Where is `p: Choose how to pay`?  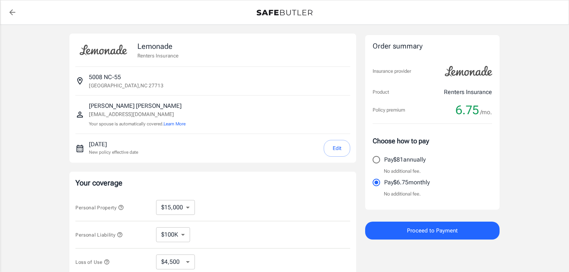
p: Choose how to pay is located at coordinates (433, 141).